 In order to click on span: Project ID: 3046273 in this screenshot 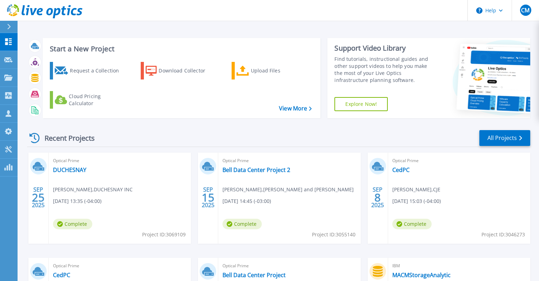, I will do `click(504, 234)`.